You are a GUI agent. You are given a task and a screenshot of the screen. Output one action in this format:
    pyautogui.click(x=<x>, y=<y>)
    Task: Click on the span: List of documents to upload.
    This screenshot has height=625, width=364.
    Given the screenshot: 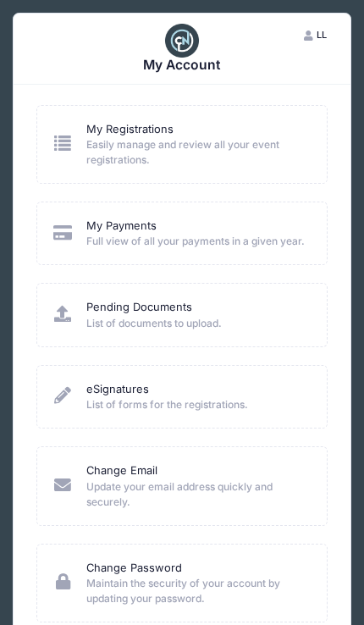 What is the action you would take?
    pyautogui.click(x=196, y=323)
    